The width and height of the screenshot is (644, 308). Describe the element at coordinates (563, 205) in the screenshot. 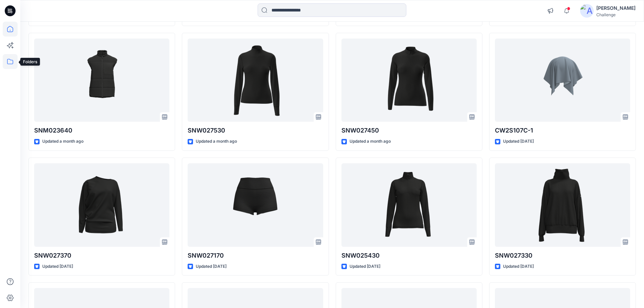

I see `a: SNW027330` at that location.